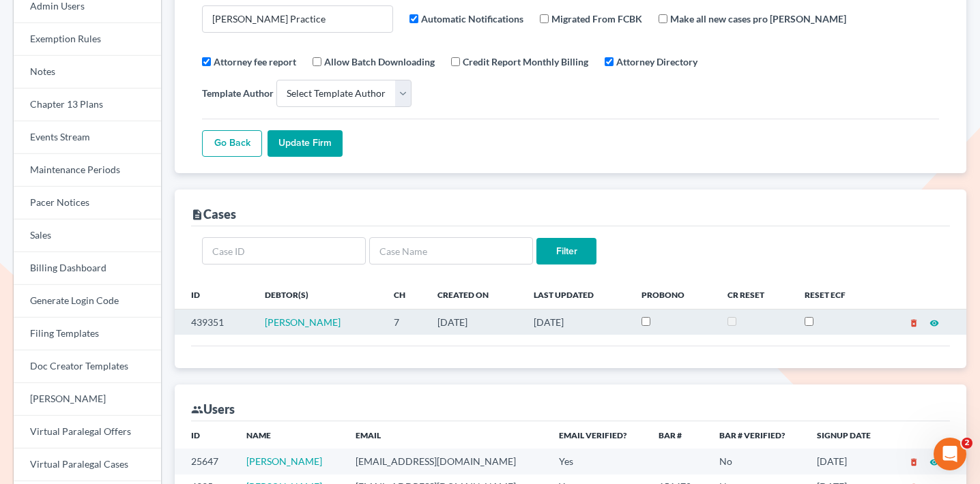 Image resolution: width=980 pixels, height=484 pixels. What do you see at coordinates (305, 144) in the screenshot?
I see `input: Update Firm` at bounding box center [305, 144].